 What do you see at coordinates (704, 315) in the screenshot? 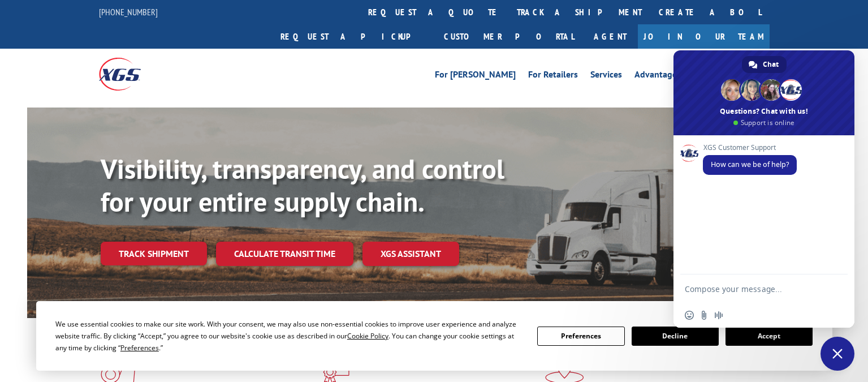
I see `span: Send a file` at bounding box center [704, 315].